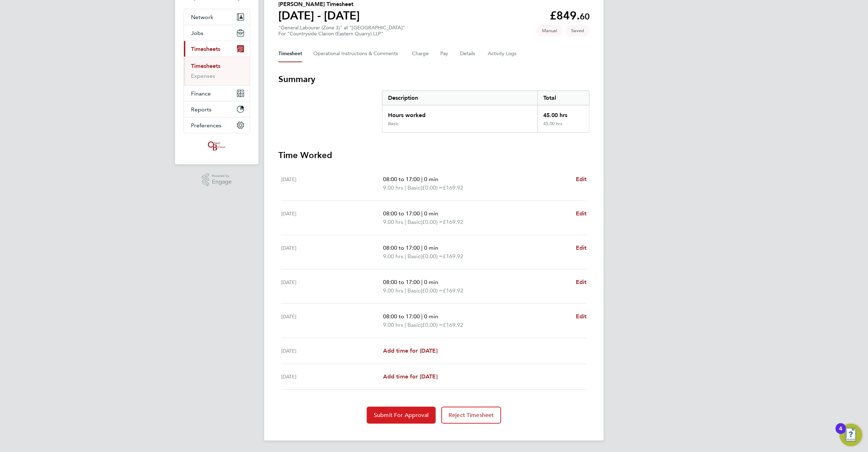 The image size is (868, 452). What do you see at coordinates (201, 109) in the screenshot?
I see `span: Reports` at bounding box center [201, 109].